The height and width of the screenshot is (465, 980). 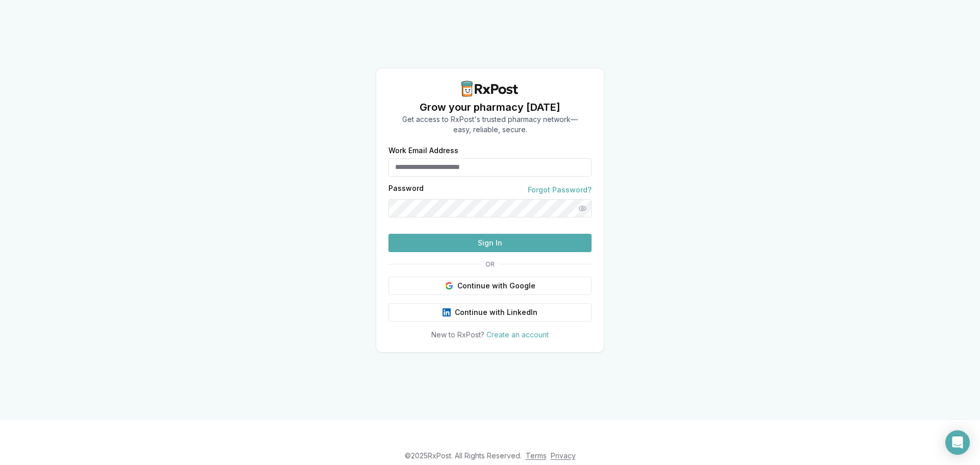 What do you see at coordinates (517, 334) in the screenshot?
I see `a: Create an account` at bounding box center [517, 334].